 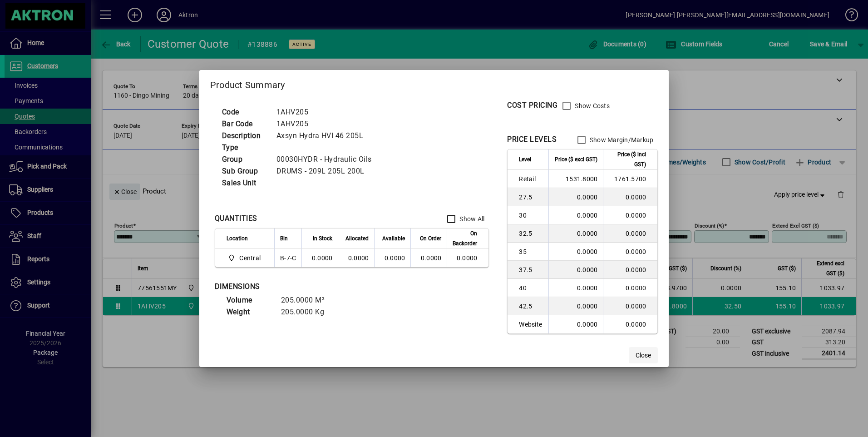 I want to click on span: Level, so click(x=525, y=160).